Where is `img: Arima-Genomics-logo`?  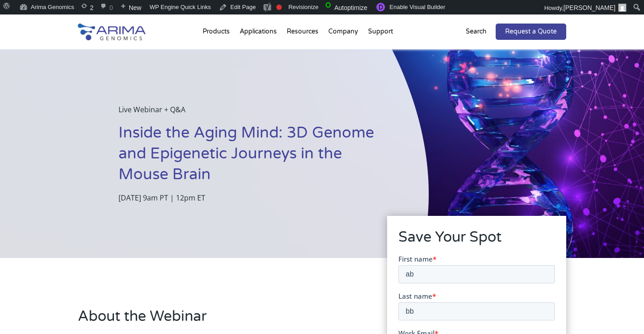 img: Arima-Genomics-logo is located at coordinates (111, 32).